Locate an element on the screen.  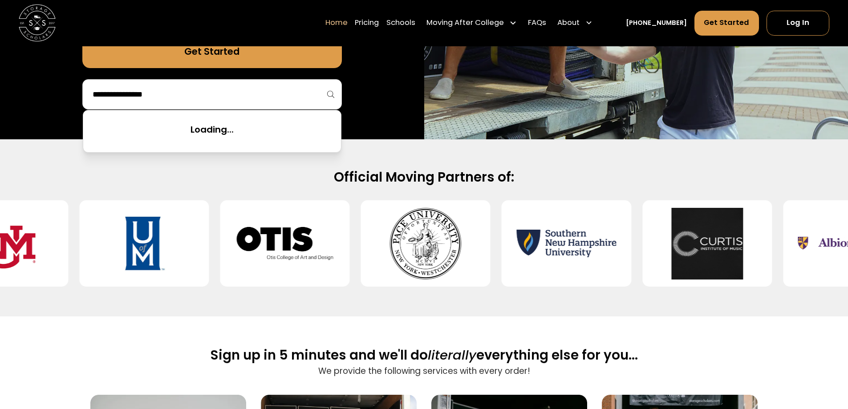
span: literally is located at coordinates (452, 355).